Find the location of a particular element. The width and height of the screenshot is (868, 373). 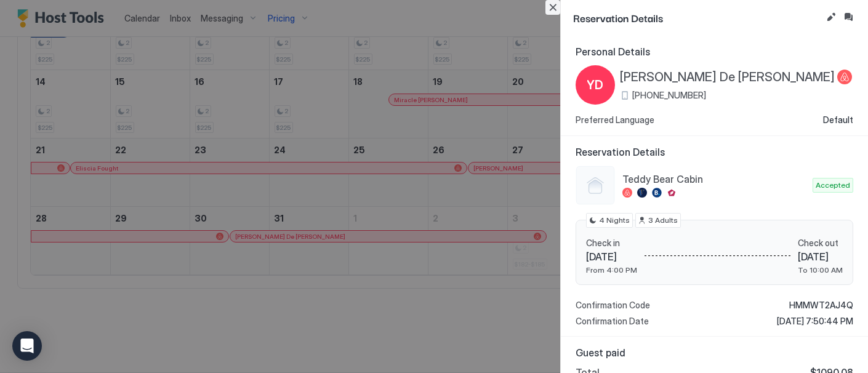

span: Accepted is located at coordinates (833, 185).